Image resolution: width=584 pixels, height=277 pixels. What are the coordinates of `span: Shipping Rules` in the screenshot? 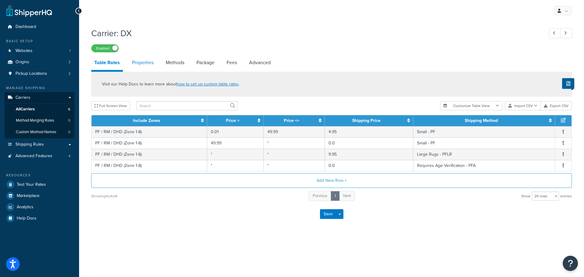 It's located at (30, 145).